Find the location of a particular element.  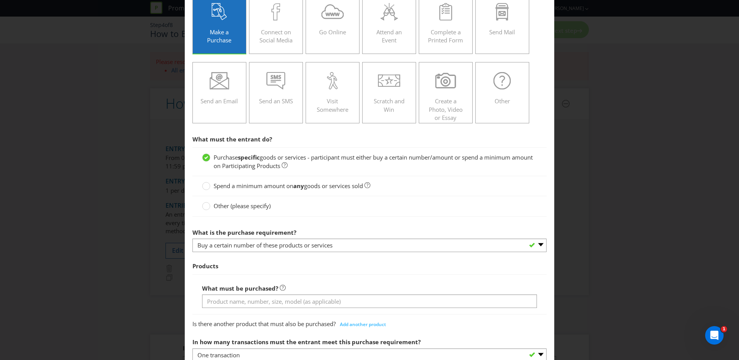

span: Make a Purchase is located at coordinates (219, 36).